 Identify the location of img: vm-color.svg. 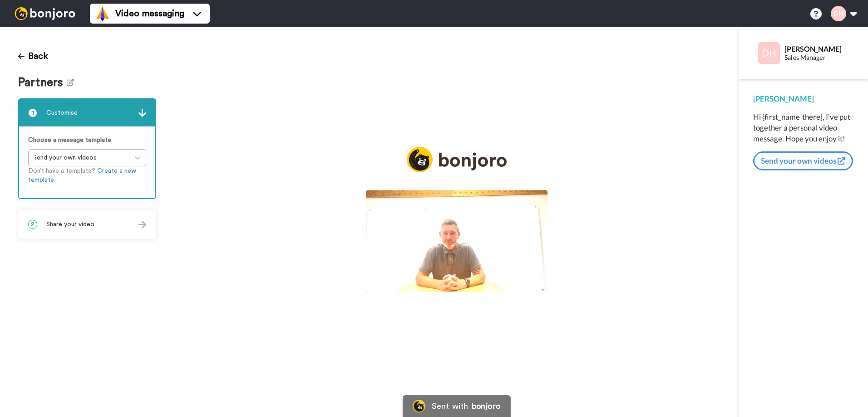
(103, 13).